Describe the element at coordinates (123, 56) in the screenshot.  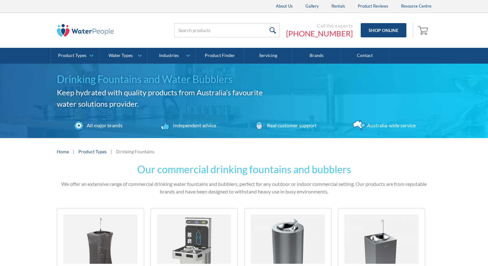
I see `a: Water Types` at that location.